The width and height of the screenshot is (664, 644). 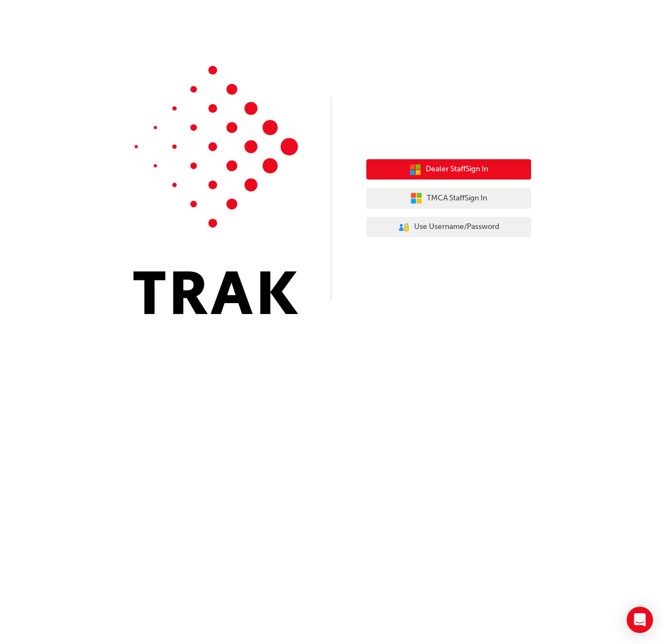 I want to click on span: TMCA Staff Sign In, so click(x=457, y=198).